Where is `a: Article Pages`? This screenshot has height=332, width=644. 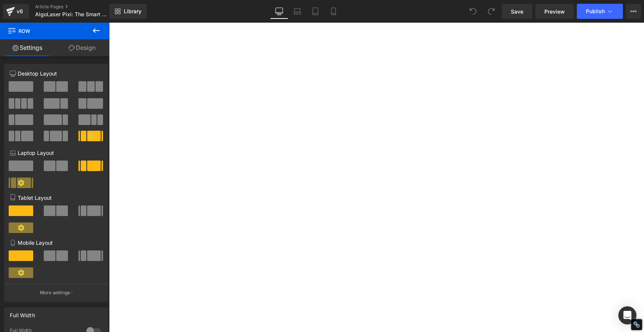 a: Article Pages is located at coordinates (79, 7).